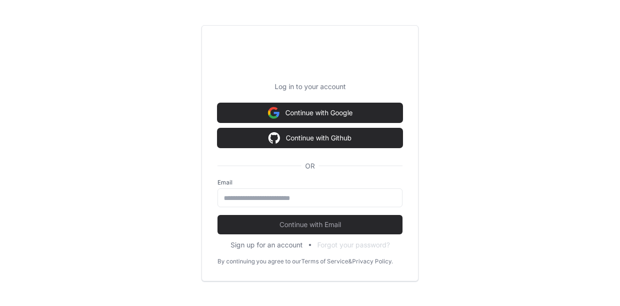 The image size is (620, 306). I want to click on a: Terms of Service, so click(324, 261).